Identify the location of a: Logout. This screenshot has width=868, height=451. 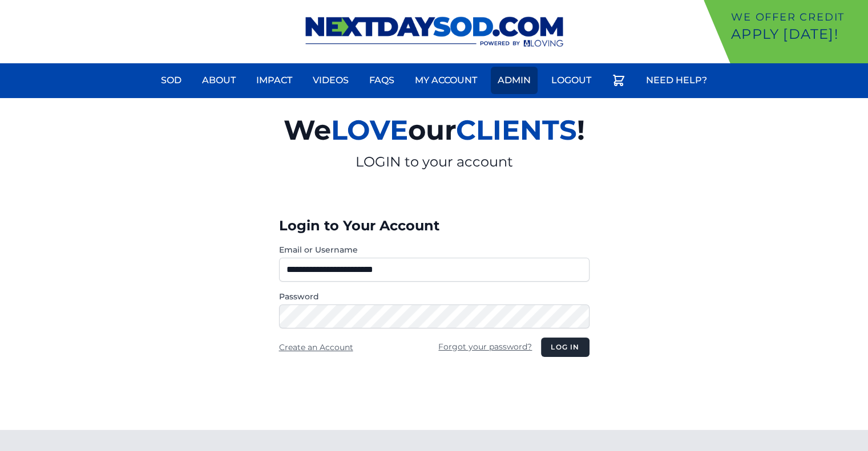
(571, 81).